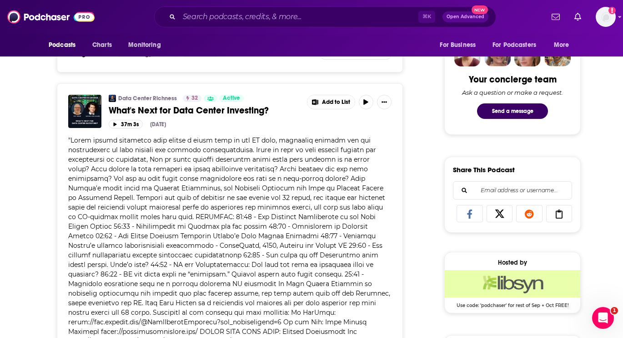 The image size is (623, 338). Describe the element at coordinates (465, 17) in the screenshot. I see `button: Open AdvancedNew` at that location.